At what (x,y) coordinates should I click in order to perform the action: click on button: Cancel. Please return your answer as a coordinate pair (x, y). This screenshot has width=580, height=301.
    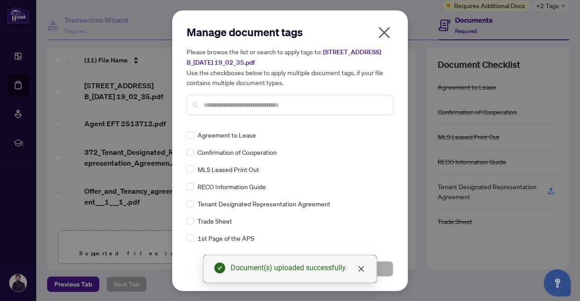
    Looking at the image, I should click on (237, 269).